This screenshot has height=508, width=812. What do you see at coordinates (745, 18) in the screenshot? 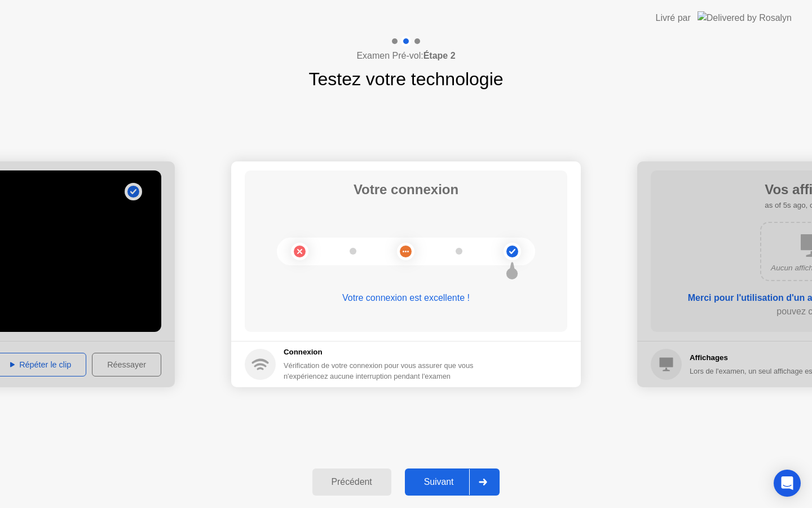
I see `img: Delivered by Rosalyn` at bounding box center [745, 18].